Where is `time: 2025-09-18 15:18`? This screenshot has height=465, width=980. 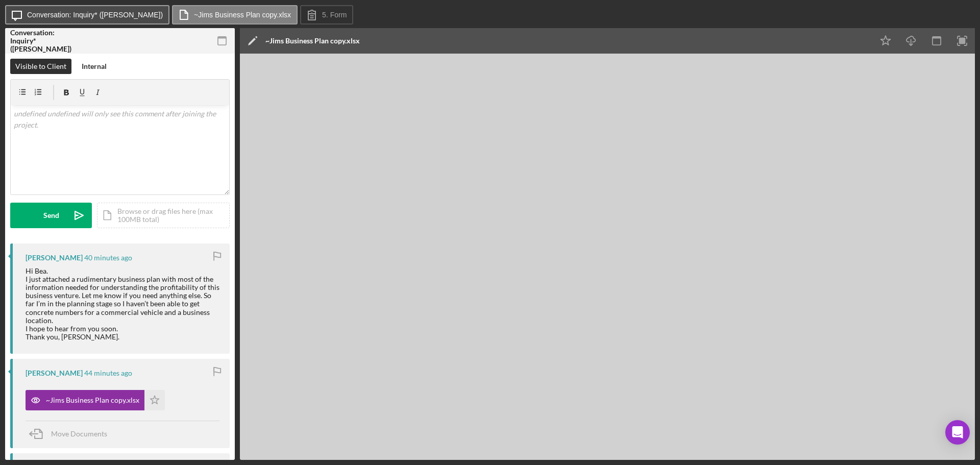 time: 2025-09-18 15:18 is located at coordinates (109, 257).